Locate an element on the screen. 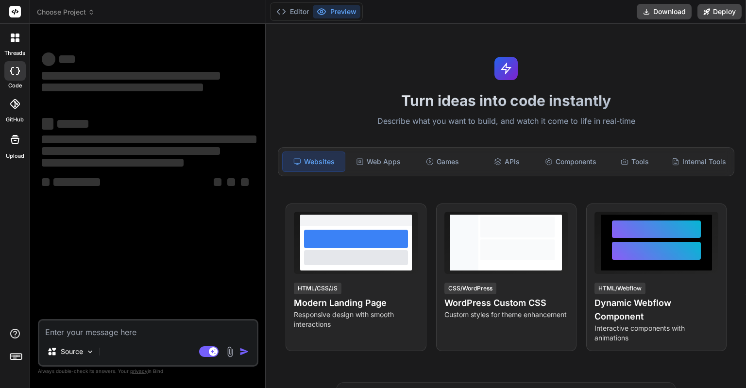 This screenshot has width=746, height=388. img: Pick Models is located at coordinates (90, 352).